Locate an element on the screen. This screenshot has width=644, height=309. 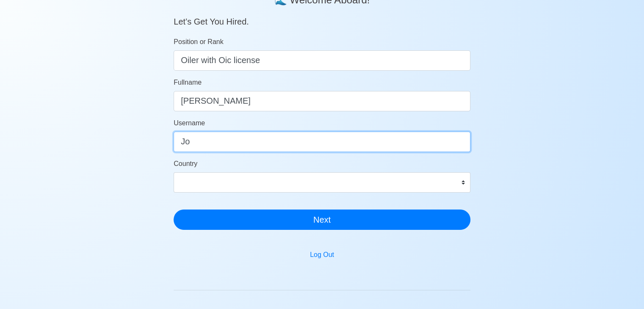
input: Your Fullname is located at coordinates (322, 101).